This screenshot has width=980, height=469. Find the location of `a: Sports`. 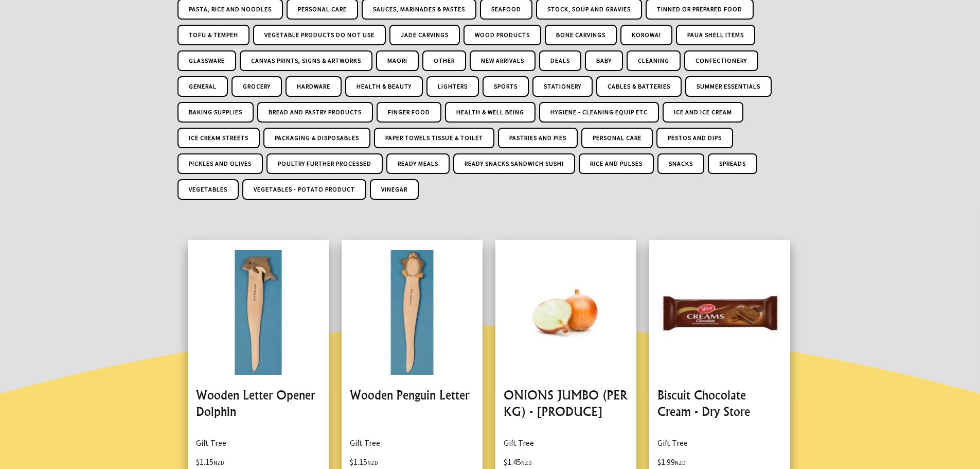

a: Sports is located at coordinates (506, 86).